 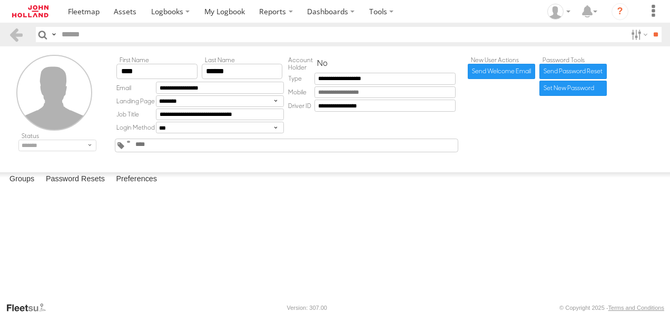 I want to click on label: Groups, so click(x=22, y=180).